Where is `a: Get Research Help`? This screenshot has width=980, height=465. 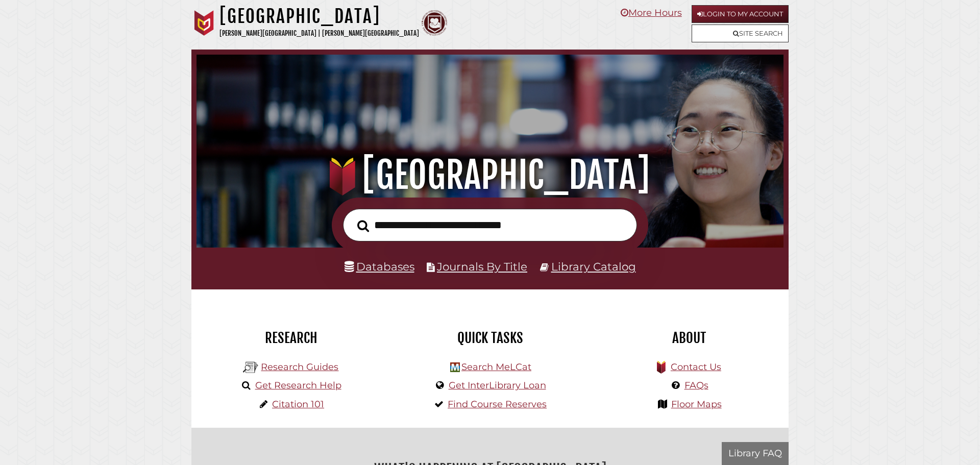 a: Get Research Help is located at coordinates (298, 386).